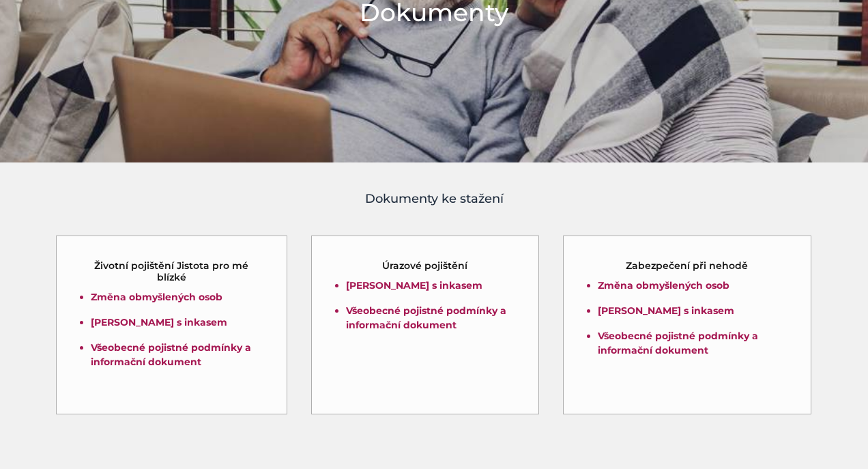 The height and width of the screenshot is (469, 868). Describe the element at coordinates (424, 265) in the screenshot. I see `h5: Úrazové pojištění` at that location.